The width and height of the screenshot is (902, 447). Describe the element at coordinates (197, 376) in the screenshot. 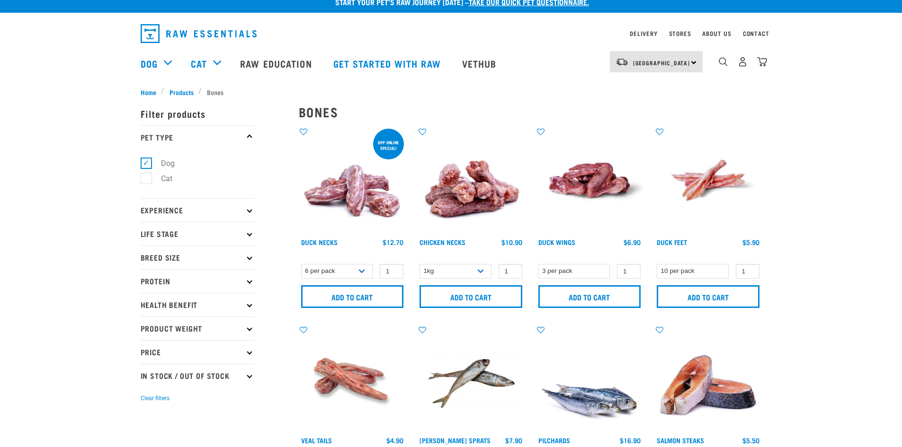

I see `p: In Stock / Out Of Stock` at that location.